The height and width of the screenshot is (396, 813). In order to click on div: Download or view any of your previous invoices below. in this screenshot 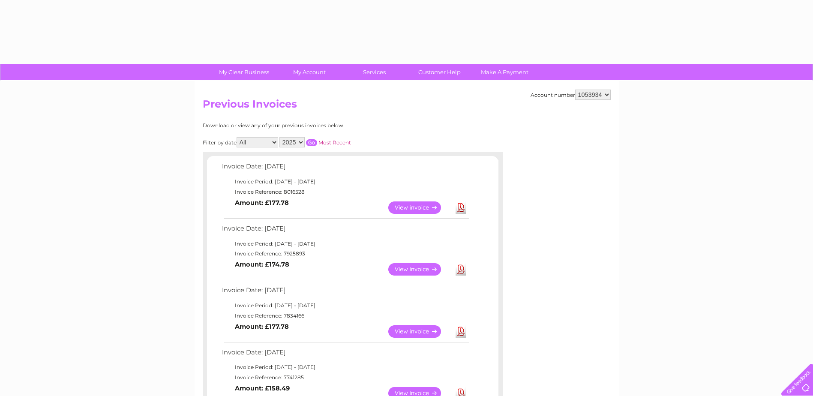, I will do `click(315, 126)`.